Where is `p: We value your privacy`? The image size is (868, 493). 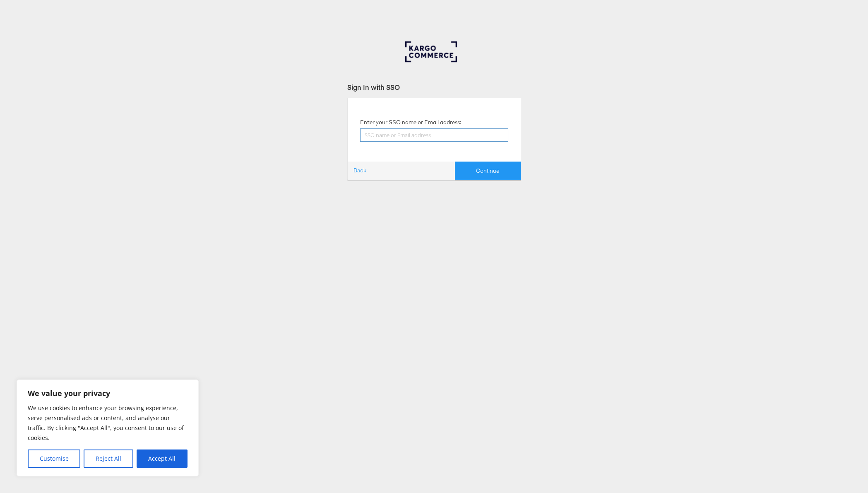
p: We value your privacy is located at coordinates (108, 393).